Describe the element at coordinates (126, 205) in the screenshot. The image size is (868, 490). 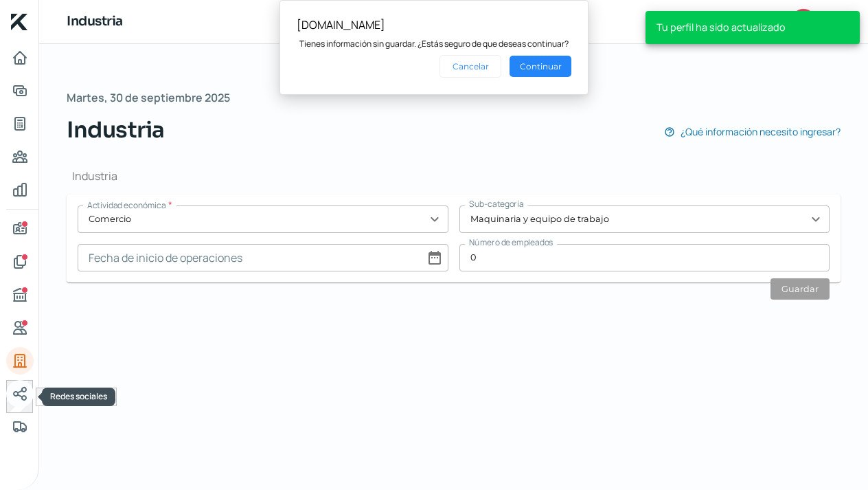
I see `span: Actividad económica` at that location.